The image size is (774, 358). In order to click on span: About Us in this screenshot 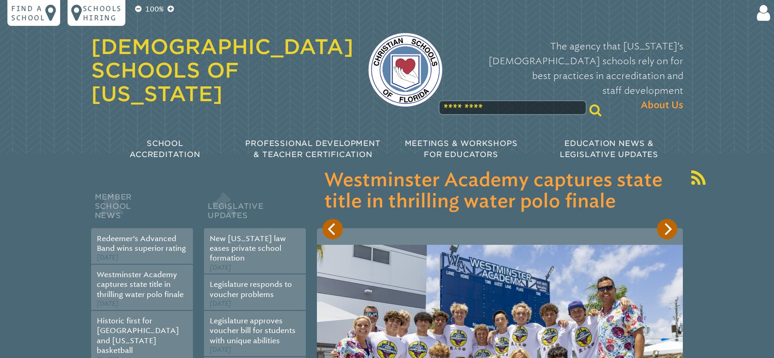, I will do `click(662, 105)`.